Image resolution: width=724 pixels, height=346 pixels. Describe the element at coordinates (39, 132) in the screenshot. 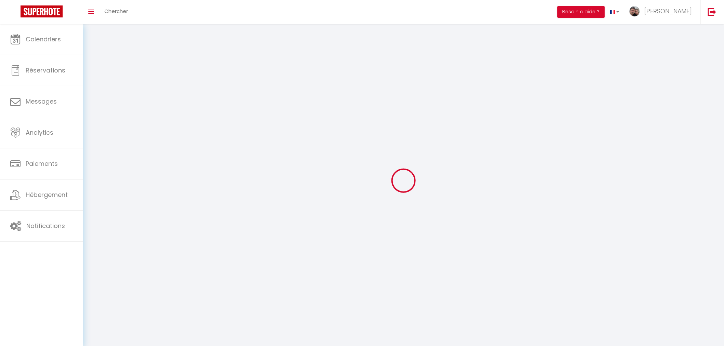

I see `span: Analytics` at that location.